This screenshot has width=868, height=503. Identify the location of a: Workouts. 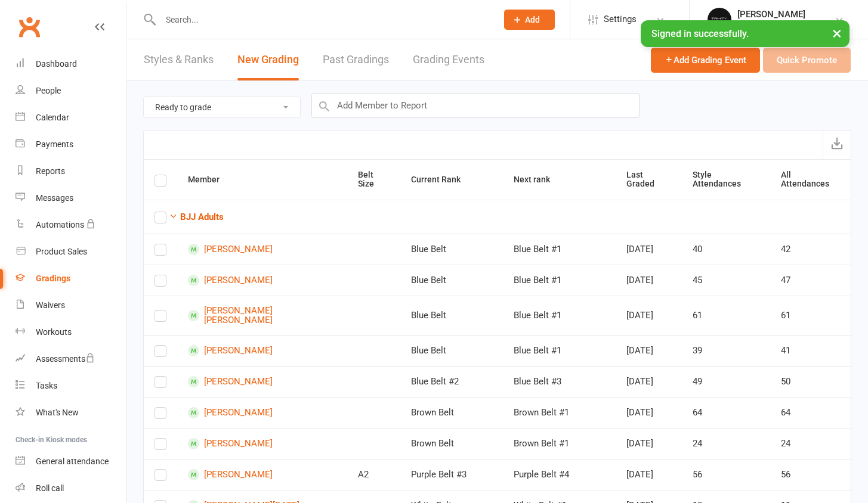
(71, 332).